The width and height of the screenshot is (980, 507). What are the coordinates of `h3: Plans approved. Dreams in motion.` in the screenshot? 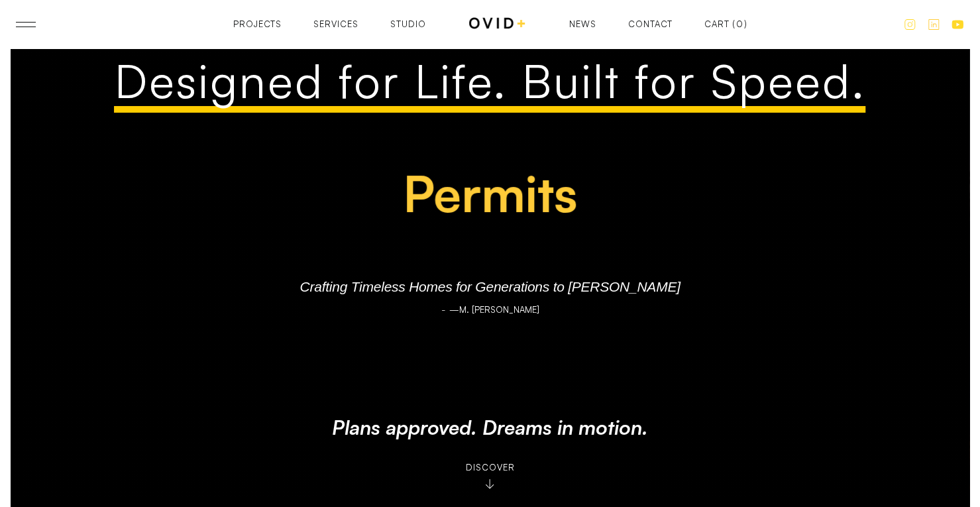 It's located at (490, 428).